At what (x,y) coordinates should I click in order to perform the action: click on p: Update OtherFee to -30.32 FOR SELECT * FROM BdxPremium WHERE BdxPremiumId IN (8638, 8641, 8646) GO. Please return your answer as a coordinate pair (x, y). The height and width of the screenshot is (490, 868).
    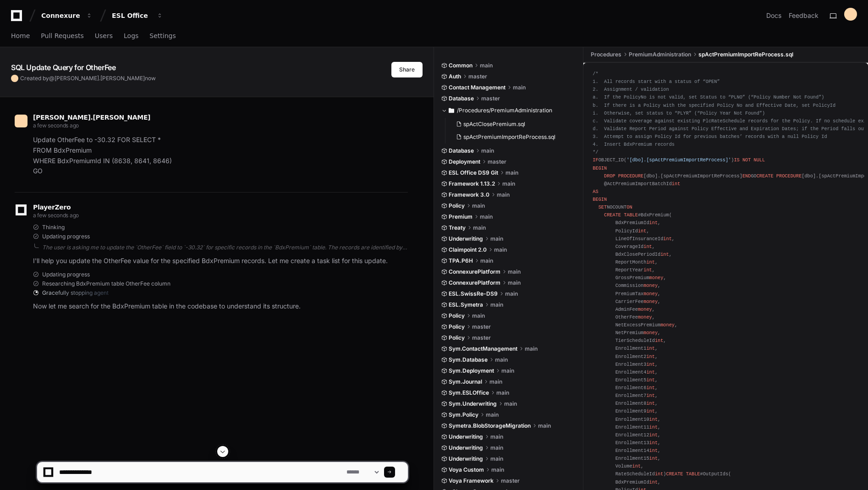
    Looking at the image, I should click on (220, 155).